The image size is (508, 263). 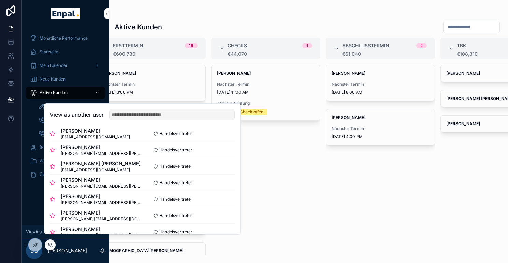 I want to click on span: Wissensdatenbank, so click(x=58, y=161).